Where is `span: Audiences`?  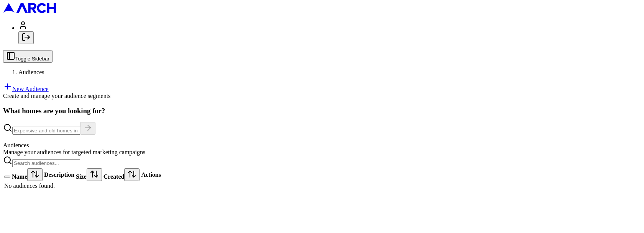 span: Audiences is located at coordinates (31, 72).